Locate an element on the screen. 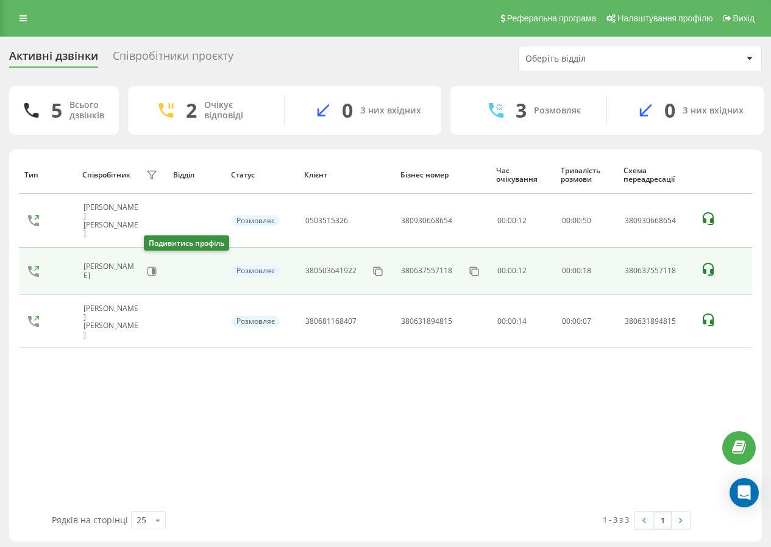 The height and width of the screenshot is (547, 771). div: Відділ is located at coordinates (196, 175).